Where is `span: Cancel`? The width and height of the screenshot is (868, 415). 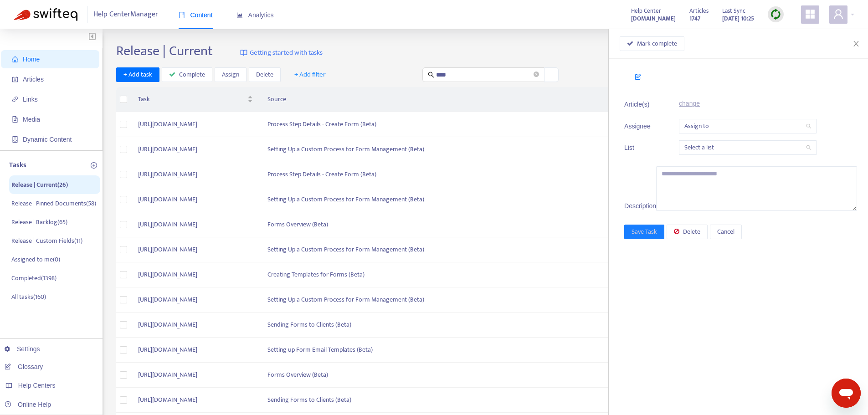
span: Cancel is located at coordinates (726, 232).